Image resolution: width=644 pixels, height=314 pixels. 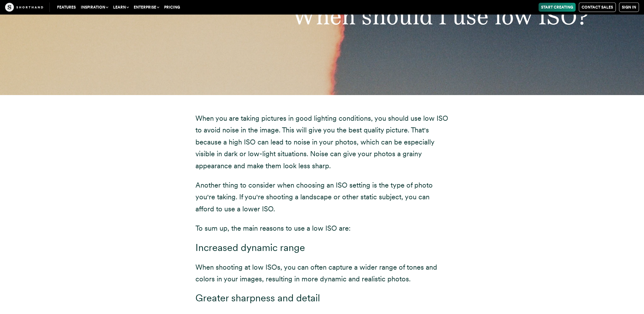 What do you see at coordinates (121, 7) in the screenshot?
I see `button: Learn` at bounding box center [121, 7].